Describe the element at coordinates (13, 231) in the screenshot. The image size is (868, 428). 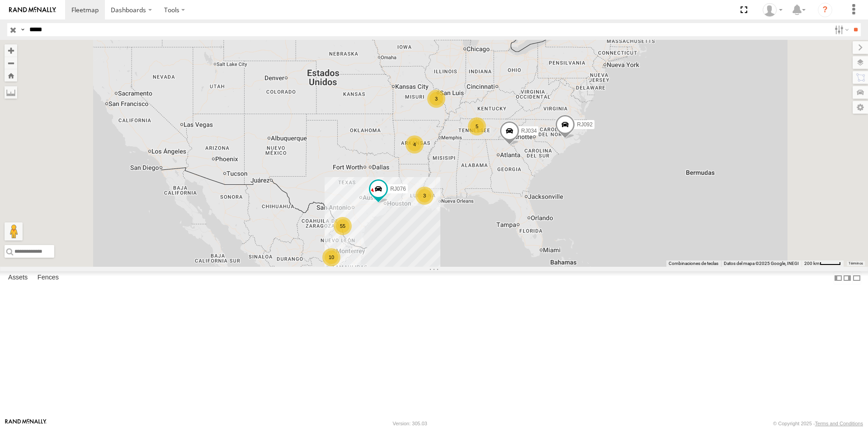
I see `button: Arrastra al hombrecito al mapa para abrir Street View` at that location.